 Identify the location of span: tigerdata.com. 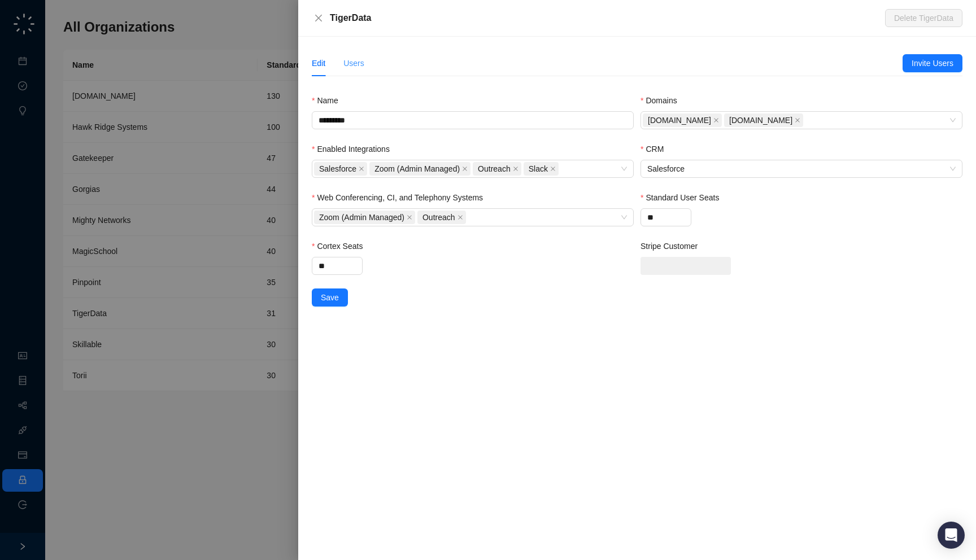
(764, 120).